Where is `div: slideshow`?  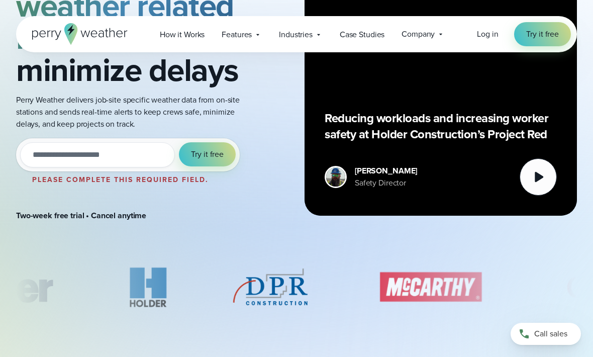
div: slideshow is located at coordinates (297, 290).